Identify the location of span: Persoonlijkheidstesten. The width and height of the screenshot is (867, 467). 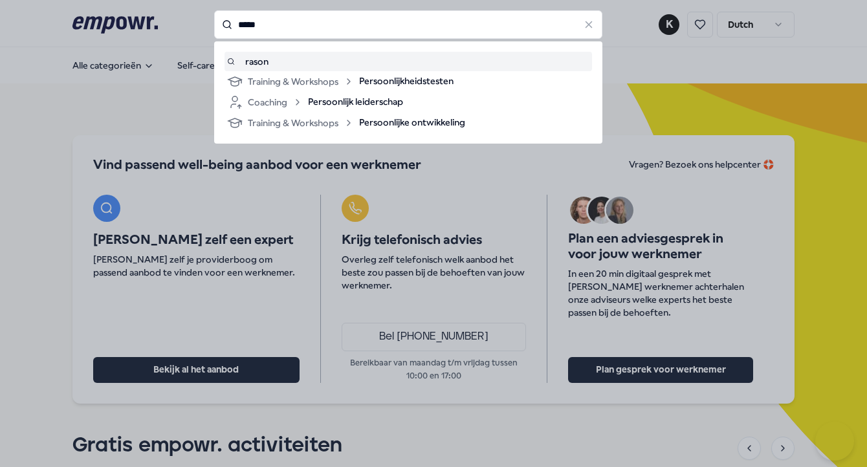
(406, 81).